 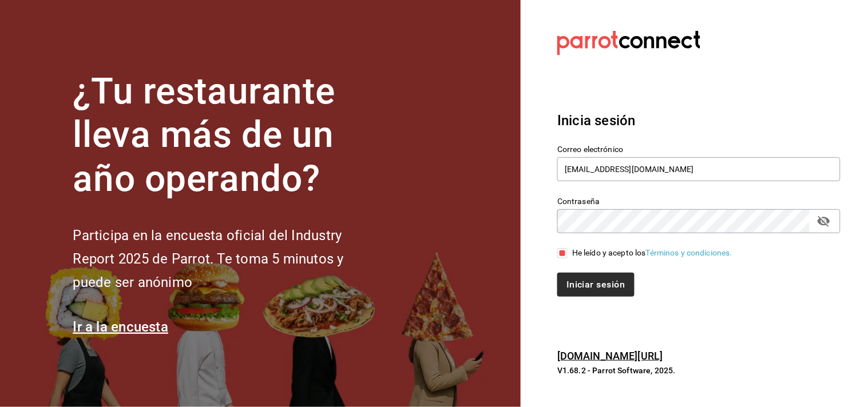 I want to click on h1: ¿Tu restaurante lleva más de un año operando?, so click(x=227, y=135).